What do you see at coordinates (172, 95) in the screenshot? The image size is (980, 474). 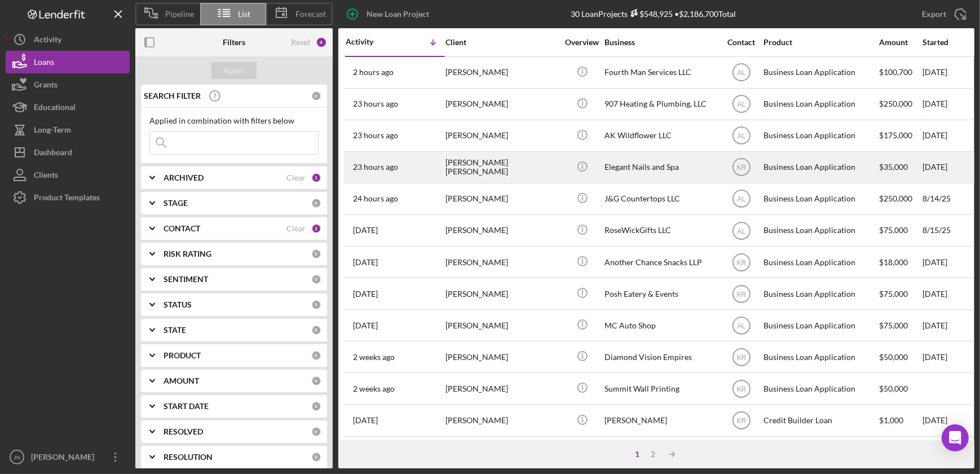 I see `b: SEARCH FILTER` at bounding box center [172, 95].